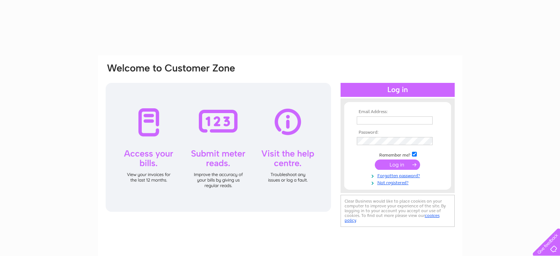 The image size is (560, 256). What do you see at coordinates (392, 217) in the screenshot?
I see `a: cookies policy` at bounding box center [392, 217].